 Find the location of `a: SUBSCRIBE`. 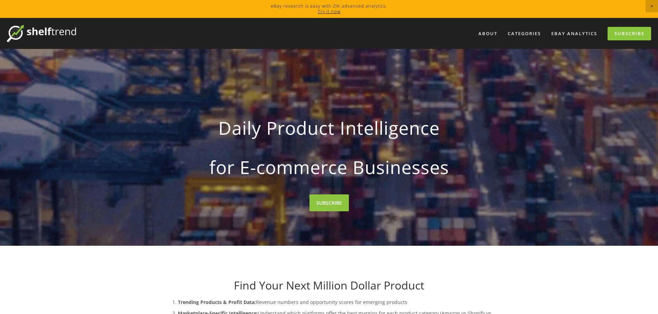

a: SUBSCRIBE is located at coordinates (329, 203).